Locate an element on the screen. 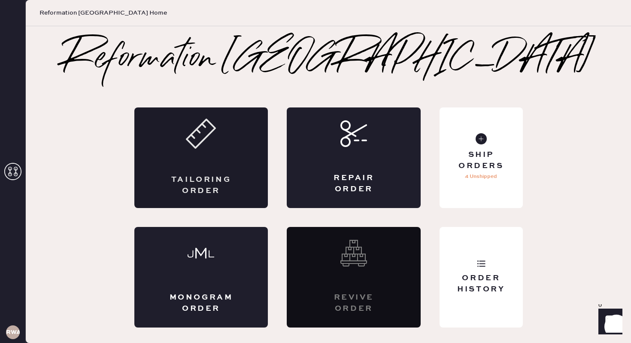  div: Revive order is located at coordinates (354, 303).